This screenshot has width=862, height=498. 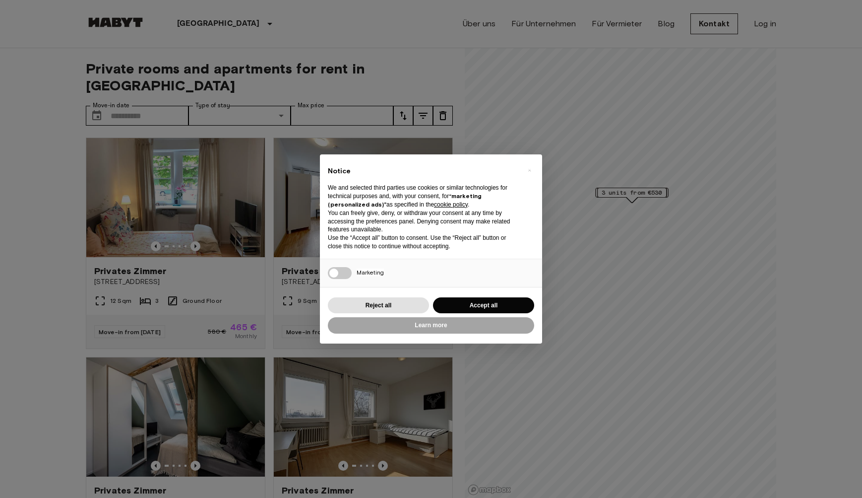 What do you see at coordinates (370, 272) in the screenshot?
I see `span: Marketing` at bounding box center [370, 272].